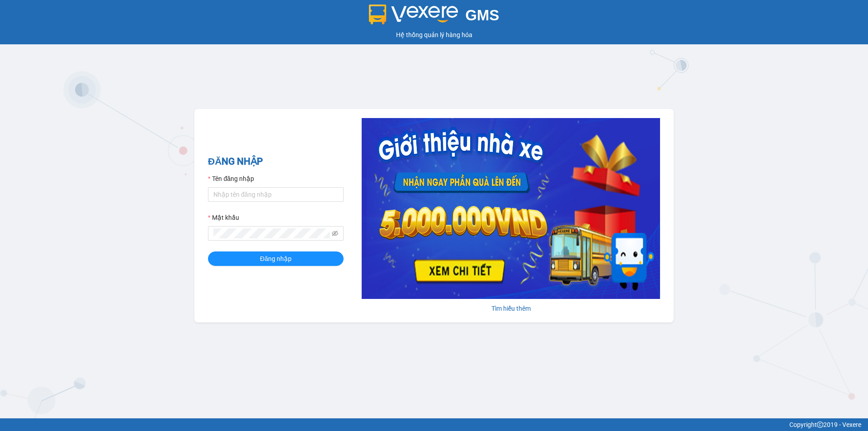 This screenshot has height=431, width=868. What do you see at coordinates (231, 179) in the screenshot?
I see `label: Tên đăng nhập` at bounding box center [231, 179].